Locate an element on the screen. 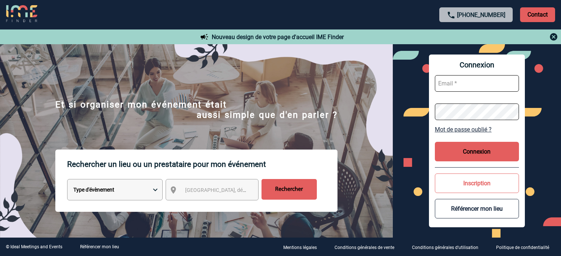  p: Conditions générales d'utilisation is located at coordinates (445, 248).